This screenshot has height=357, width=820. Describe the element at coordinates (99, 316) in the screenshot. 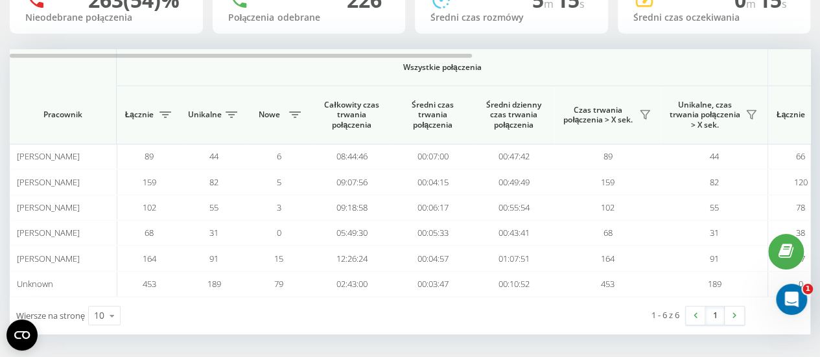

I see `div: 10` at that location.